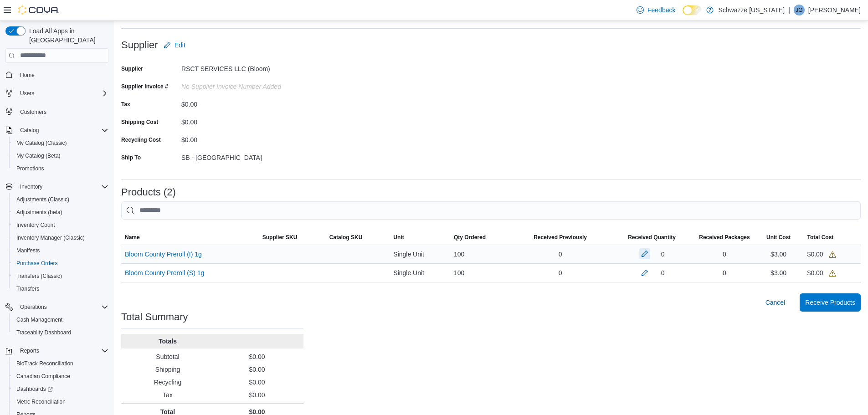 The width and height of the screenshot is (868, 415). What do you see at coordinates (164, 273) in the screenshot?
I see `a: Bloom County Preroll (S) 1g` at bounding box center [164, 273].